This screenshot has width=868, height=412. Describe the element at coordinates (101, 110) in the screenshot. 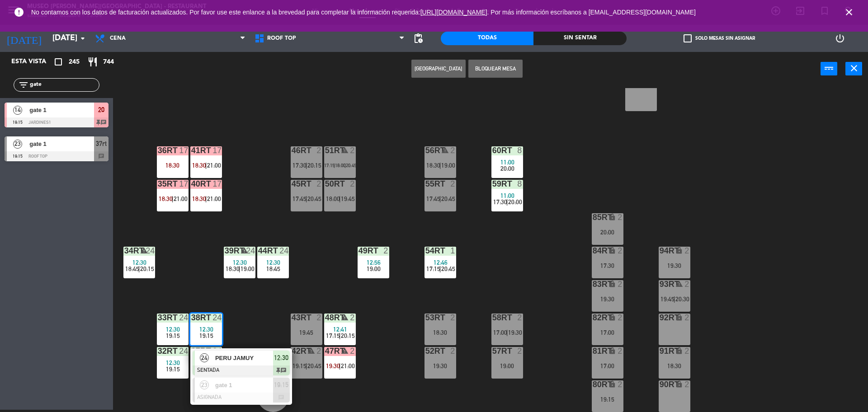

I see `span: 20` at that location.